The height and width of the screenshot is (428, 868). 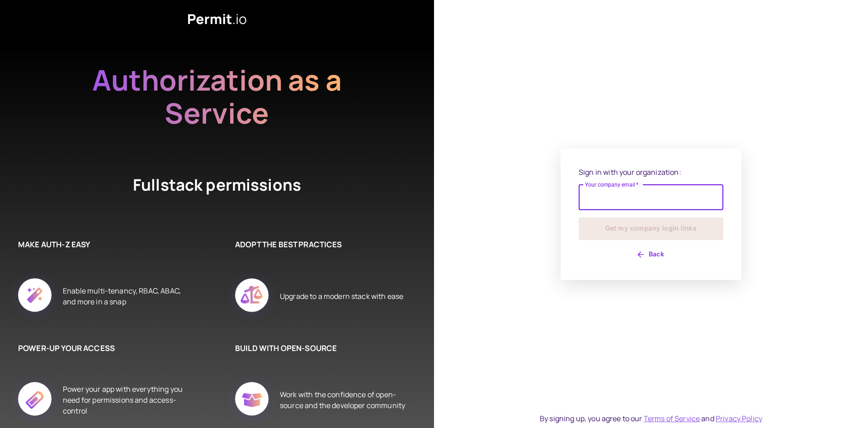 What do you see at coordinates (739, 418) in the screenshot?
I see `a: Privacy Policy` at bounding box center [739, 418].